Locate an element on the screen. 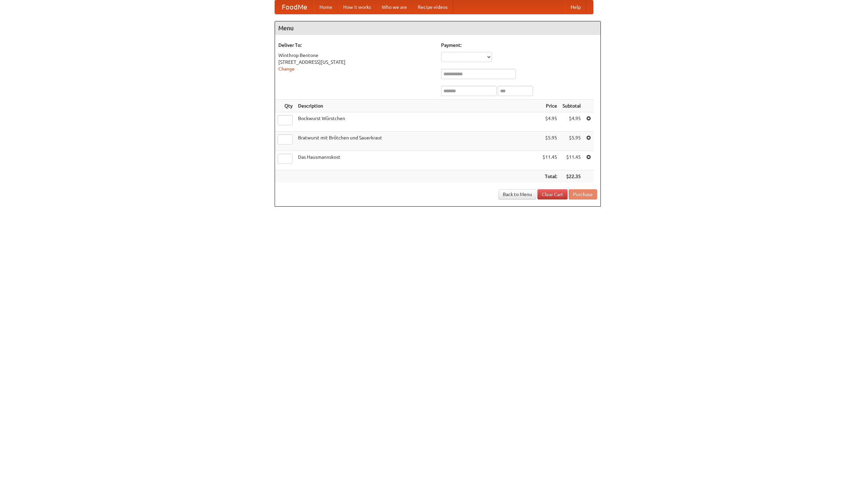  th: $22.35 is located at coordinates (572, 176).